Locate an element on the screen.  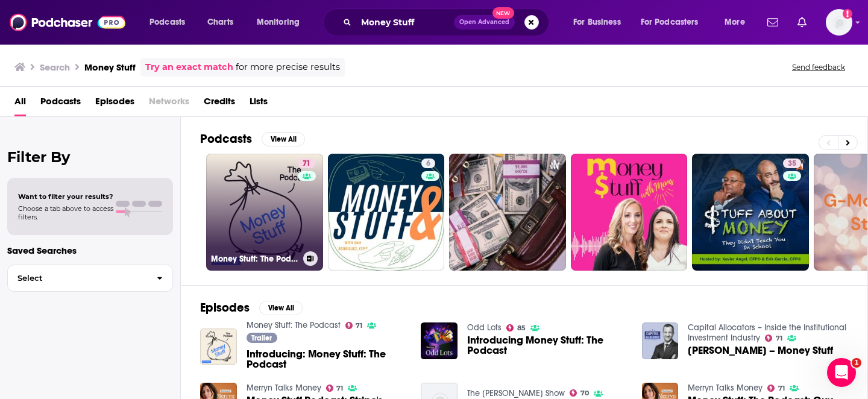
p: Saved Searches is located at coordinates (90, 250).